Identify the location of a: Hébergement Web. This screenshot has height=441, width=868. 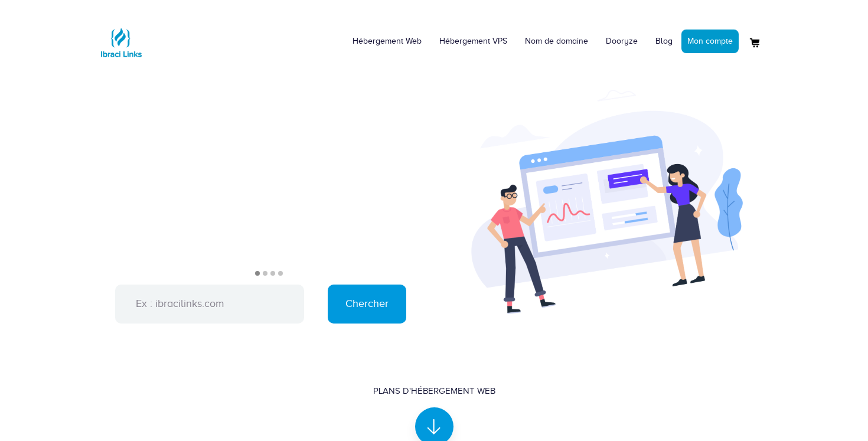
(387, 41).